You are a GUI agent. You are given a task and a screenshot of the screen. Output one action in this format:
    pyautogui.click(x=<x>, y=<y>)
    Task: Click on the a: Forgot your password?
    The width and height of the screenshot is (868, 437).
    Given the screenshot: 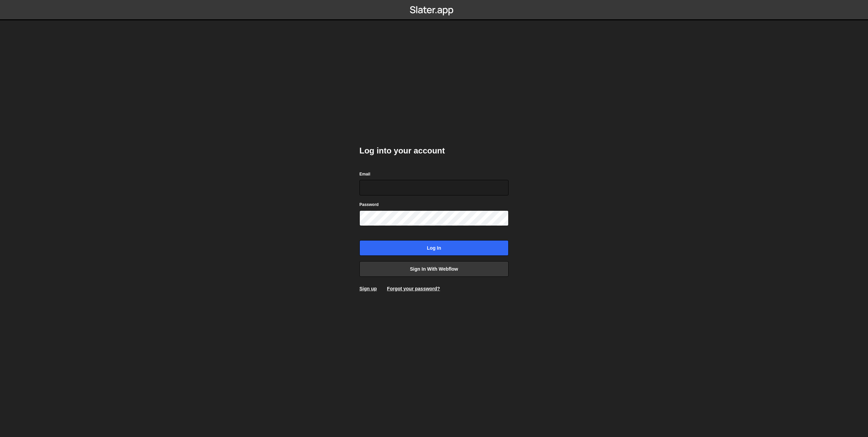 What is the action you would take?
    pyautogui.click(x=413, y=289)
    